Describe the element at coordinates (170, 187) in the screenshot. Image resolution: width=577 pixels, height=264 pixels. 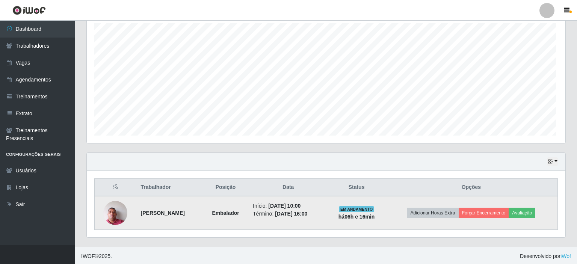
I see `th: Trabalhador` at that location.